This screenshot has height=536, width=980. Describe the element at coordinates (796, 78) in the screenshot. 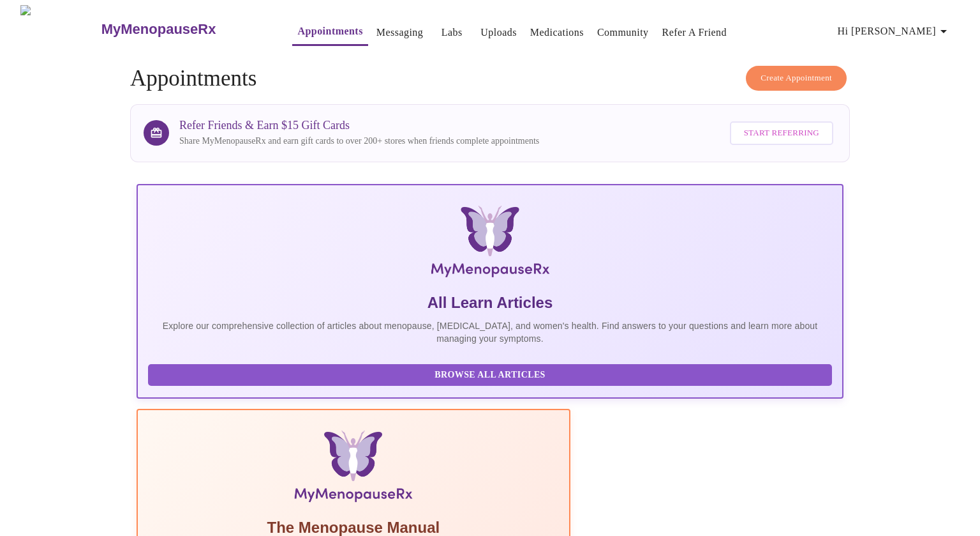

I see `button: Create Appointment` at that location.